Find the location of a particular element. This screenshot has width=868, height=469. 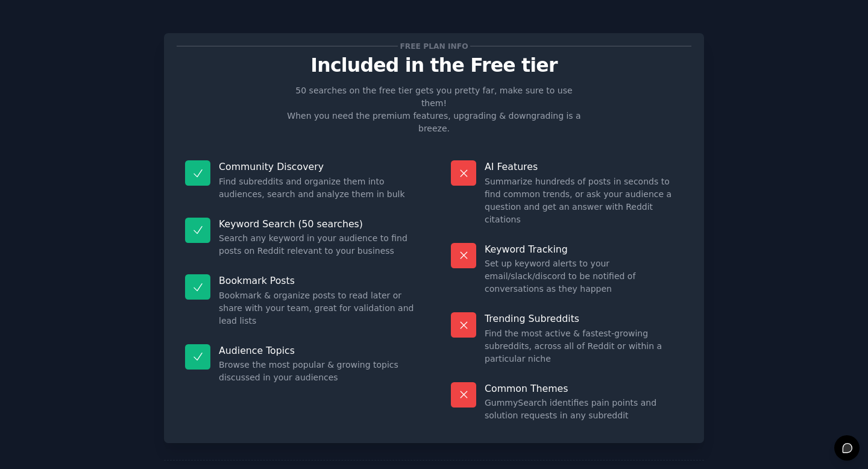

dd: Summarize hundreds of posts in seconds to find common trends, or ask your audience a question and... is located at coordinates (584, 200).